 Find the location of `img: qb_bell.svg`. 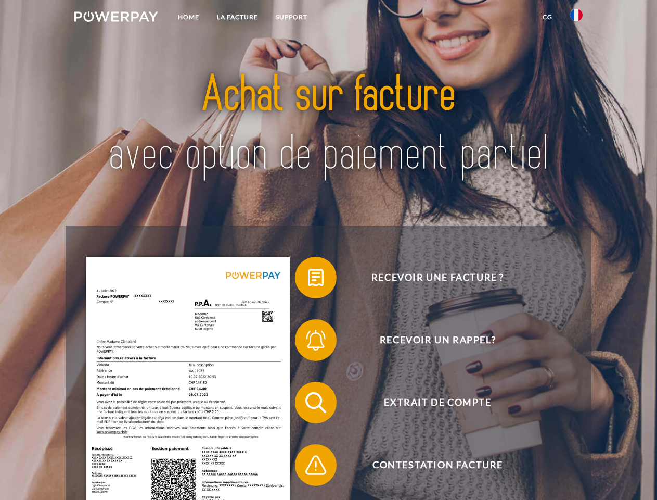

img: qb_bell.svg is located at coordinates (316, 340).